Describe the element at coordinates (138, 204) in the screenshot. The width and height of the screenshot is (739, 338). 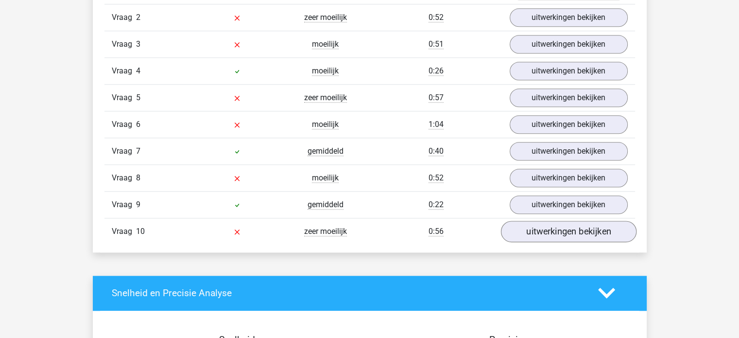
I see `span: 9` at that location.